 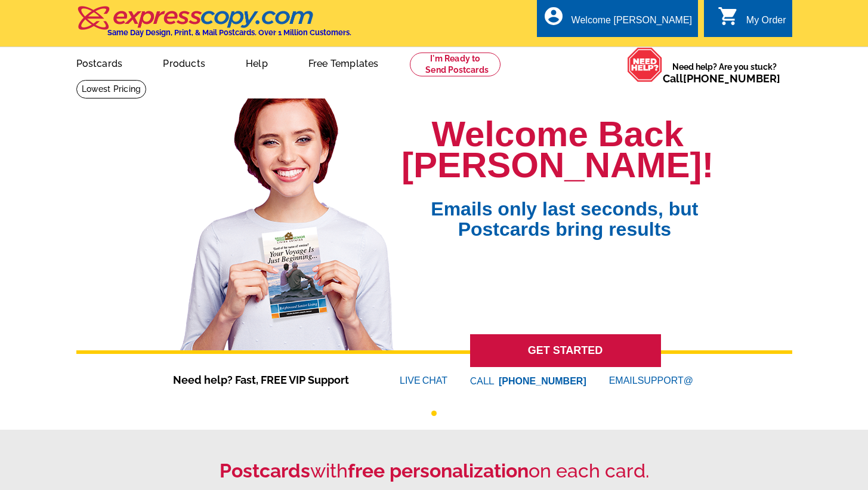 I want to click on span: Emails only last seconds, but Postcards bring results, so click(x=564, y=210).